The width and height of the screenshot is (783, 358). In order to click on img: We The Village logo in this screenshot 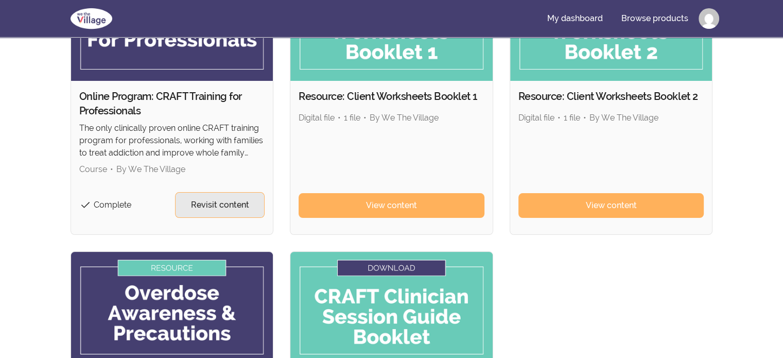, I will do `click(91, 19)`.